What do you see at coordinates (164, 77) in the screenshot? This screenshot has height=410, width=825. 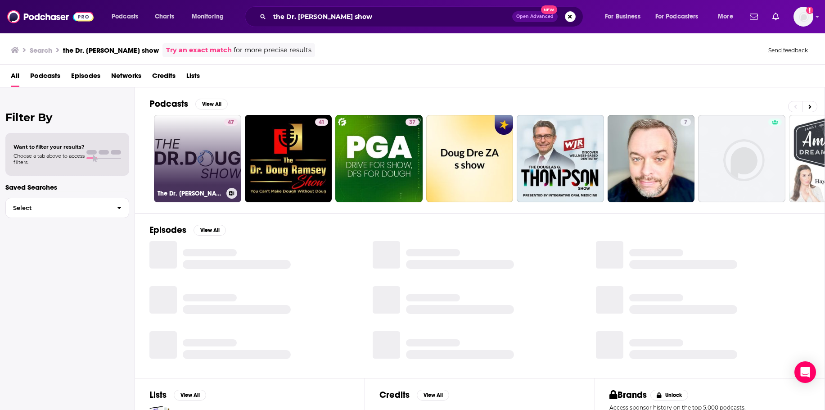 I see `a: Credits` at bounding box center [164, 77].